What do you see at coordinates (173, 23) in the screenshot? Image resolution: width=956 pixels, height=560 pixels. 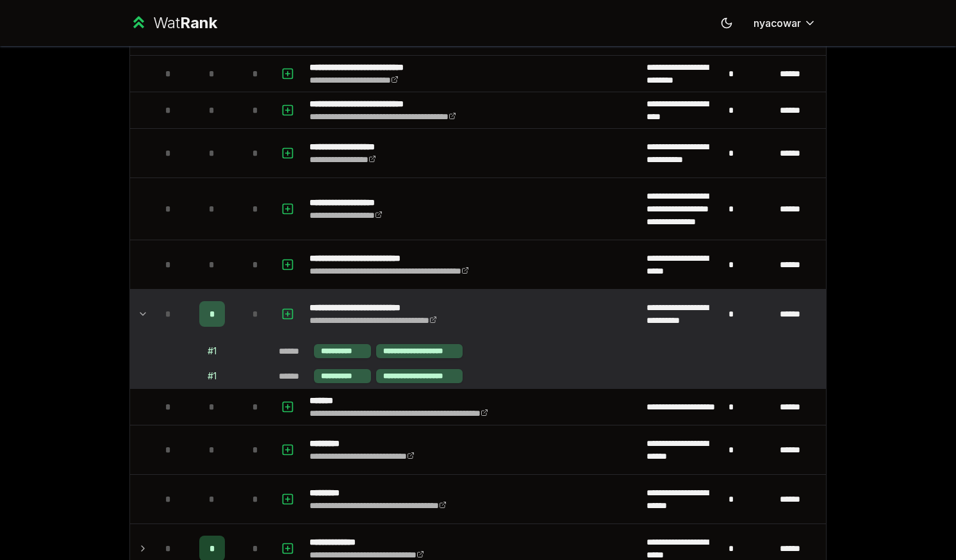 I see `a: WatRank` at bounding box center [173, 23].